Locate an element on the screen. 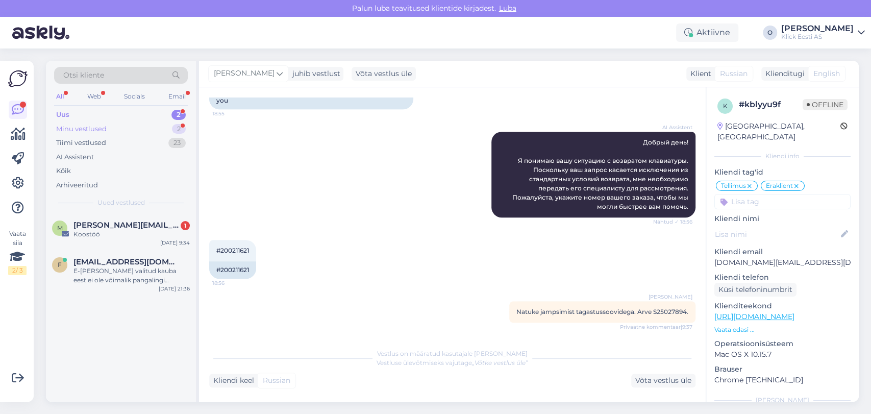 The height and width of the screenshot is (414, 871). div: Uus is located at coordinates (63, 115).